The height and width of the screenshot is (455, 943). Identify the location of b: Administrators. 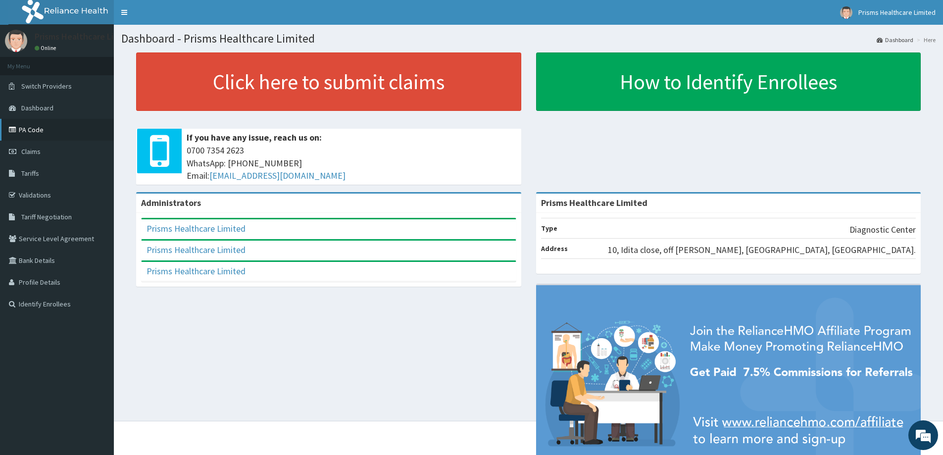
(171, 202).